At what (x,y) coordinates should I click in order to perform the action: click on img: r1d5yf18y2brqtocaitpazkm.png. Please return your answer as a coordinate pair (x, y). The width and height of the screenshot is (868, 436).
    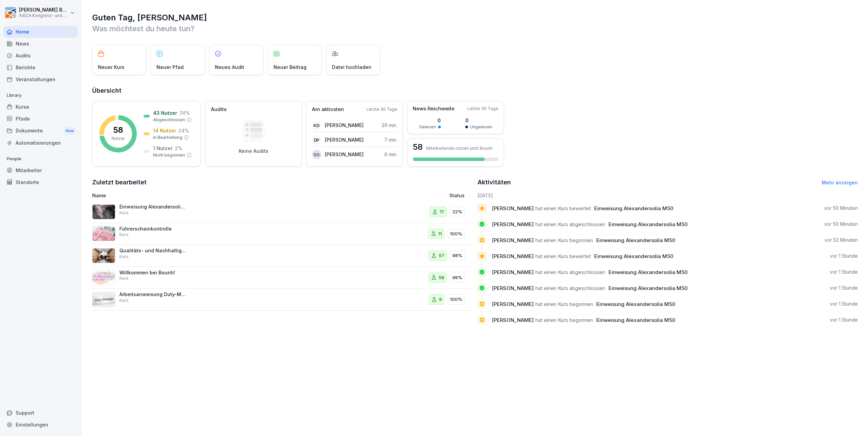
    Looking at the image, I should click on (104, 256).